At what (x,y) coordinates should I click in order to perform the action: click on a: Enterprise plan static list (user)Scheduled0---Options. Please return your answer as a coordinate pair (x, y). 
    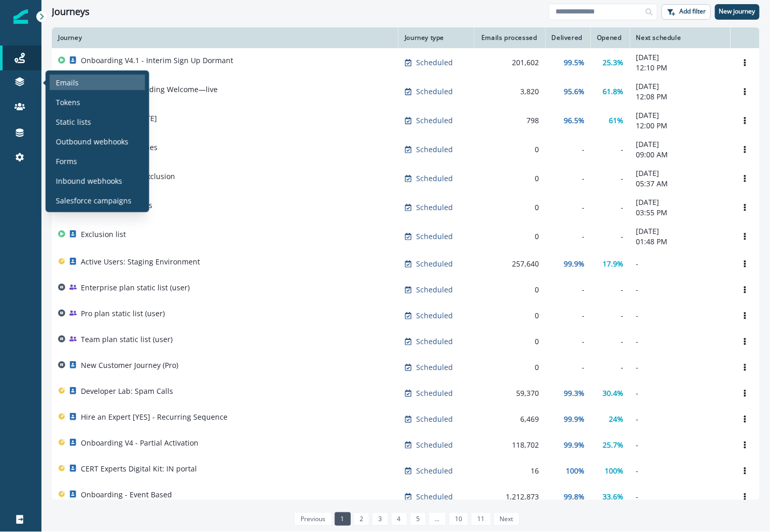
    Looking at the image, I should click on (405, 290).